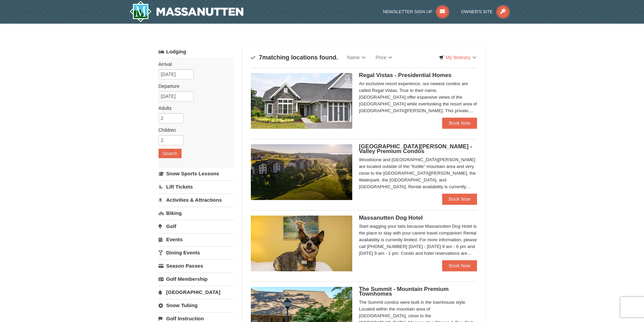  Describe the element at coordinates (356, 58) in the screenshot. I see `a: Name` at that location.